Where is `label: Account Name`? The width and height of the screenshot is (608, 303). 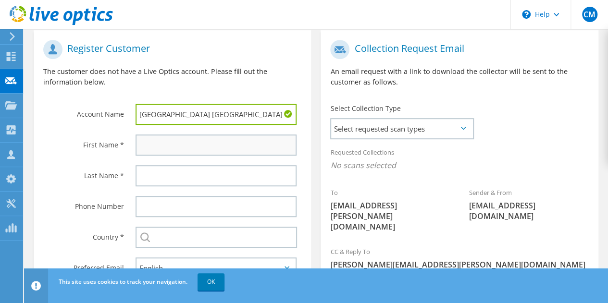 label: Account Name is located at coordinates (83, 112).